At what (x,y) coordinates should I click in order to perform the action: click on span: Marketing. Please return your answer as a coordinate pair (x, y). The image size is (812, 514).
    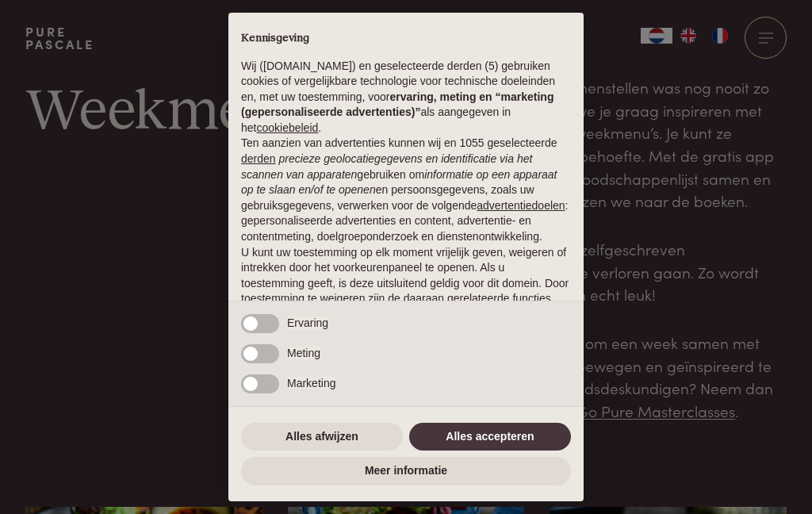
    Looking at the image, I should click on (311, 383).